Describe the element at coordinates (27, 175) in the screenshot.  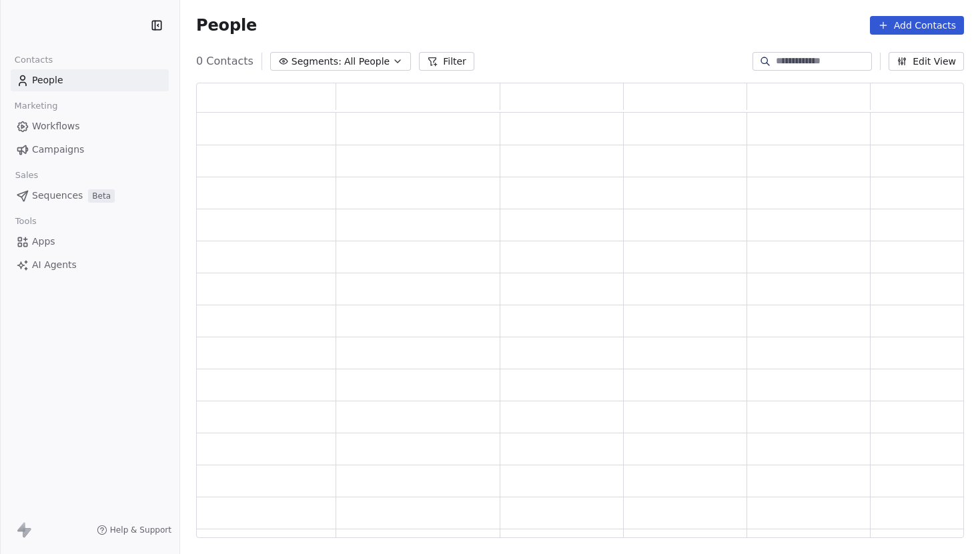
I see `span: Sales` at that location.